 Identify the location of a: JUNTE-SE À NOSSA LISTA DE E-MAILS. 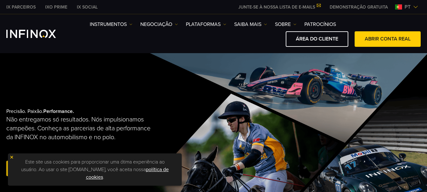
(279, 7).